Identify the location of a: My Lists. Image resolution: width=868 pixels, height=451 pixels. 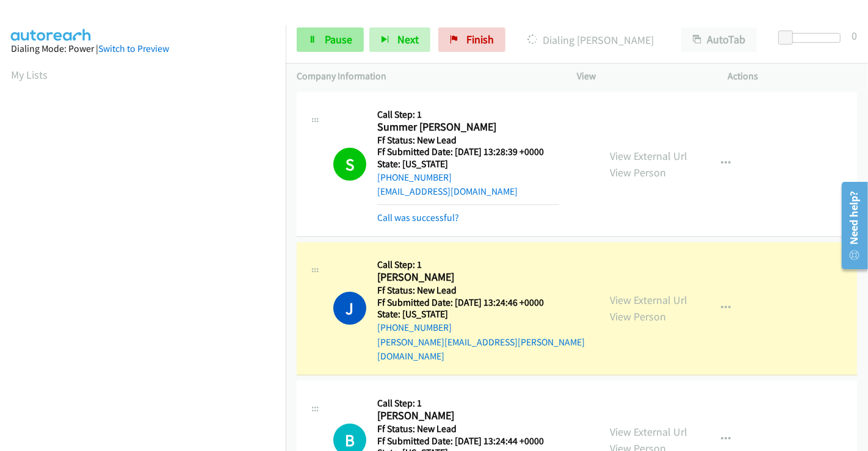
(29, 74).